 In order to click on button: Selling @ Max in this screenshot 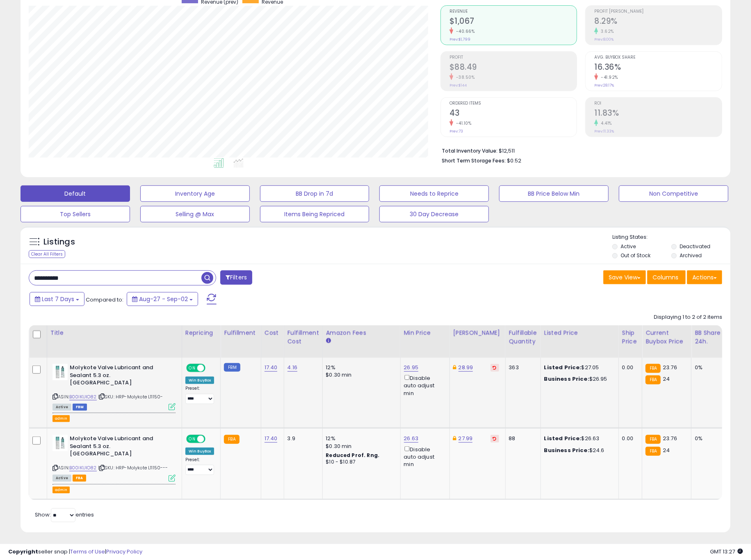, I will do `click(195, 214)`.